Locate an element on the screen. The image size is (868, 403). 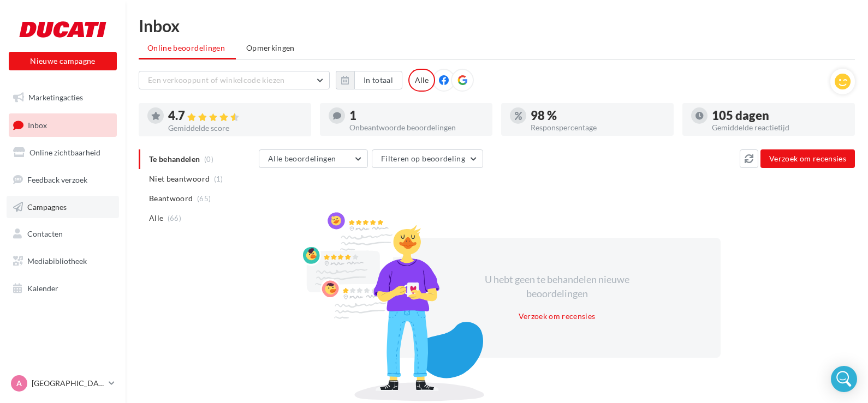
span: Feedback verzoek is located at coordinates (57, 179).